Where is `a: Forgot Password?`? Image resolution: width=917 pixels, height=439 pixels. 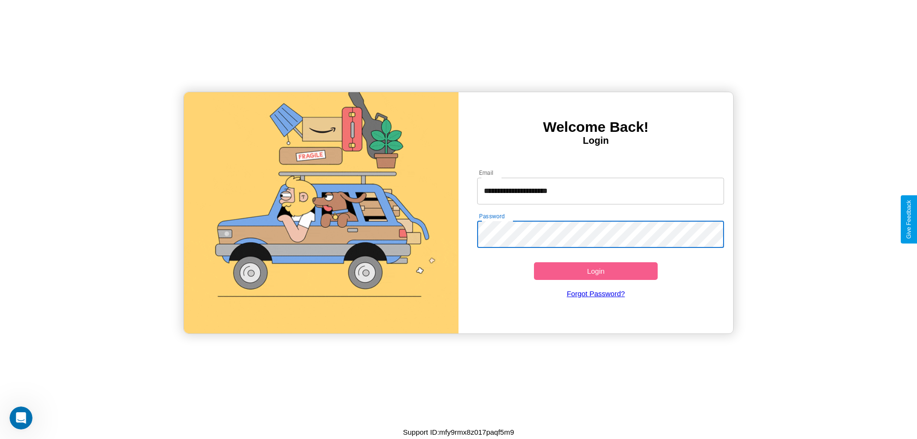
a: Forgot Password? is located at coordinates (596, 293).